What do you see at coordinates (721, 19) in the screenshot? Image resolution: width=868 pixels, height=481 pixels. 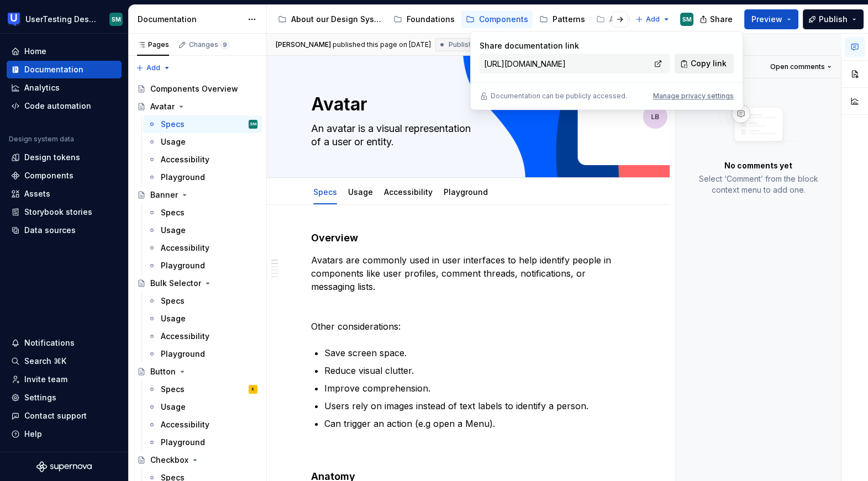 I see `span: Share` at bounding box center [721, 19].